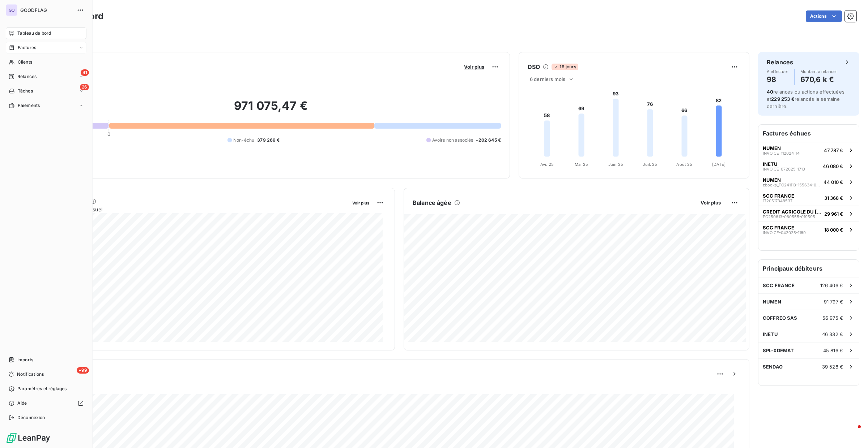  What do you see at coordinates (824, 16) in the screenshot?
I see `button: Actions` at bounding box center [824, 16].